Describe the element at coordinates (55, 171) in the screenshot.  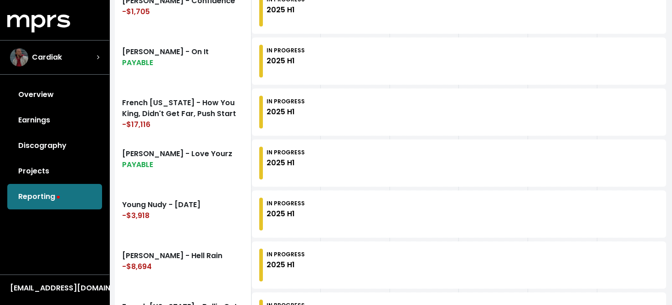
I see `a: Projects` at that location.